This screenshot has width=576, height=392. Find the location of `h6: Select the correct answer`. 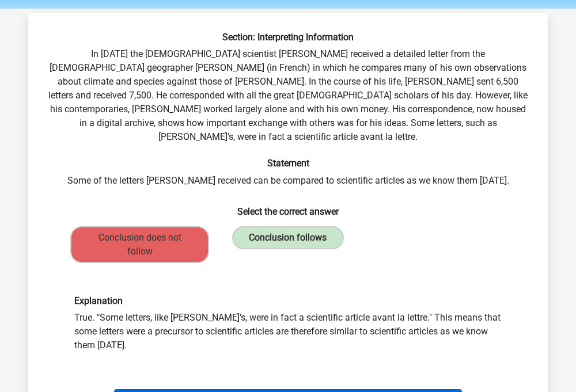

h6: Select the correct answer is located at coordinates (288, 207).